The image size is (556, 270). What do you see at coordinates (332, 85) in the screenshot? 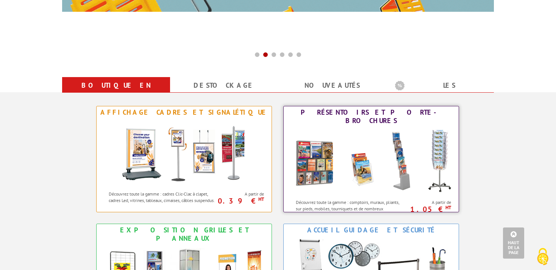
I see `a: nouveautés` at bounding box center [332, 85].